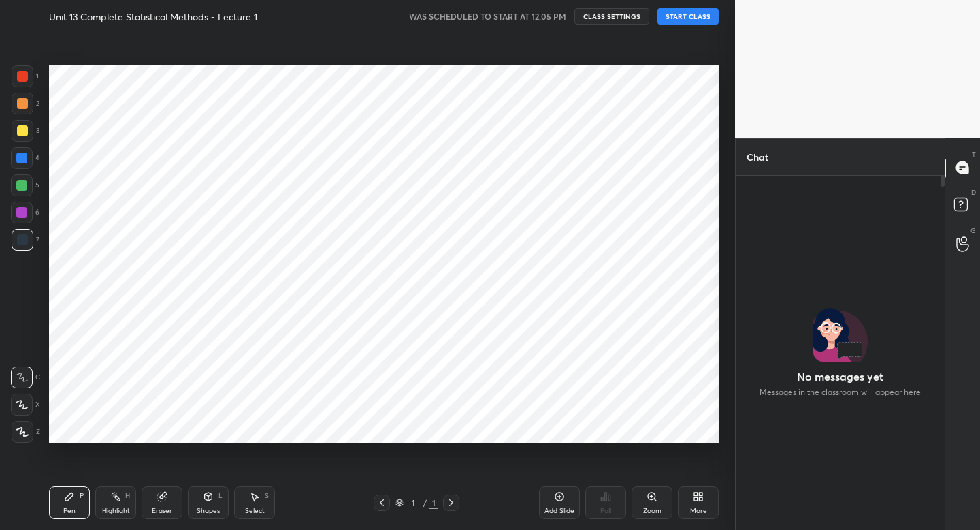 Image resolution: width=980 pixels, height=530 pixels. What do you see at coordinates (70, 511) in the screenshot?
I see `div: Pen` at bounding box center [70, 511].